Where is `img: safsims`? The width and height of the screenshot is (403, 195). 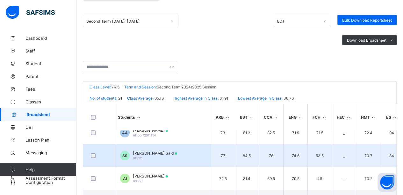 img: safsims is located at coordinates (30, 12).